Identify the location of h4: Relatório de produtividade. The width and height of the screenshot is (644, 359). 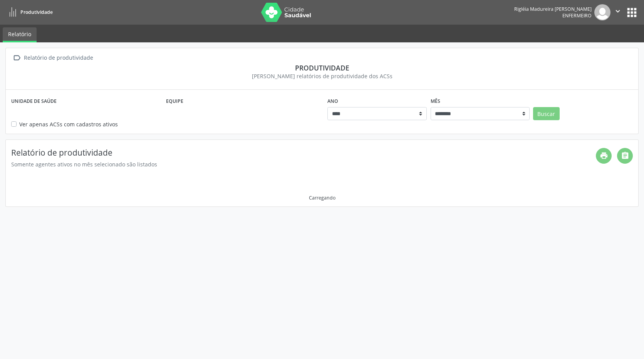
(304, 152).